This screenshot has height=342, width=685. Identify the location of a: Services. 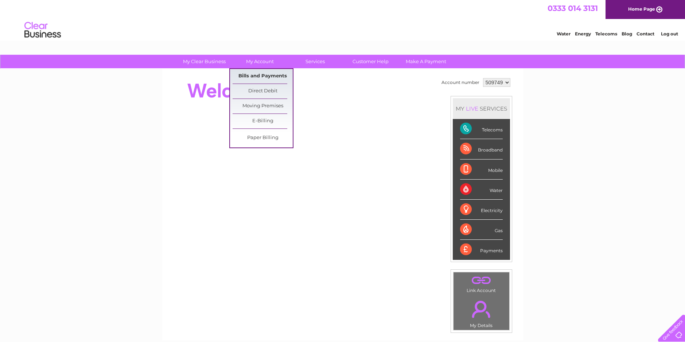
(315, 61).